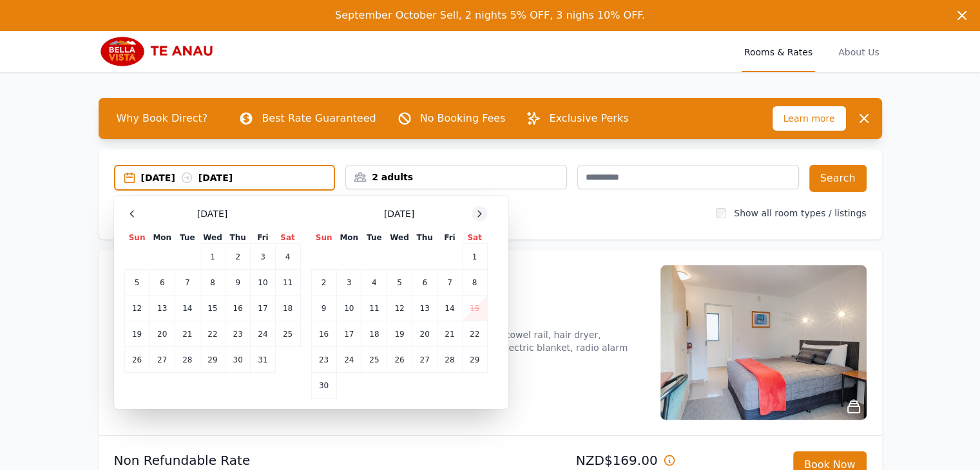 The height and width of the screenshot is (470, 980). What do you see at coordinates (778, 52) in the screenshot?
I see `a: Rooms & Rates` at bounding box center [778, 52].